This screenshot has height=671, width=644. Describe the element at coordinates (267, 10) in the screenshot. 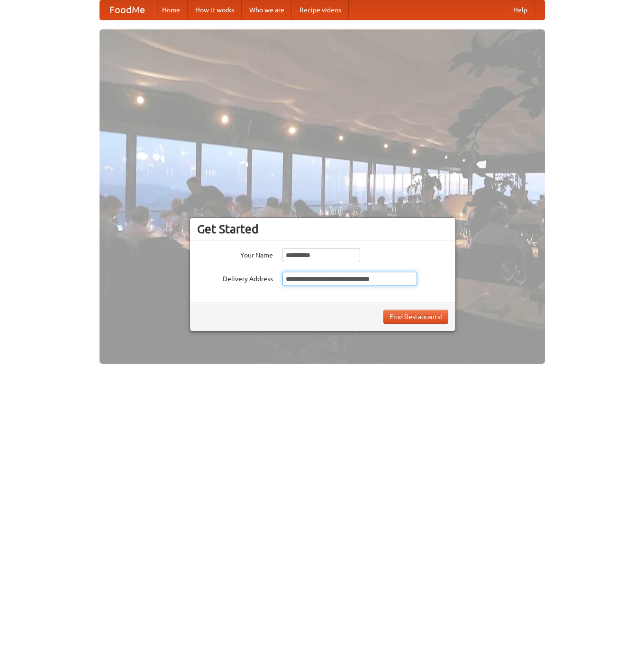

I see `a: Who we are` at that location.